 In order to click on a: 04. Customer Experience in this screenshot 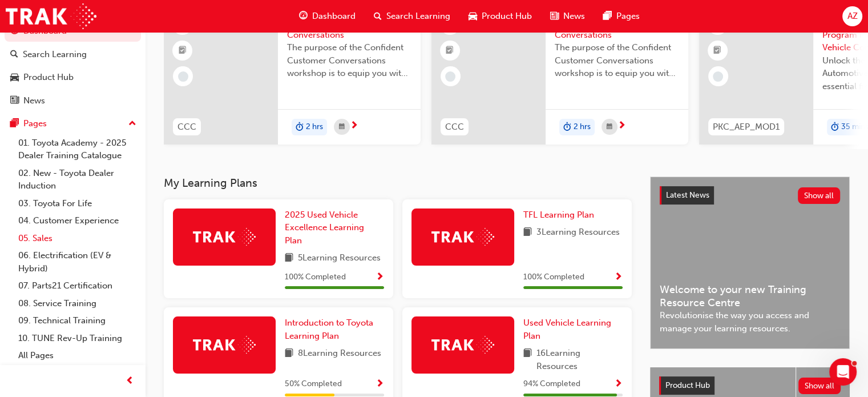, I will do `click(77, 221)`.